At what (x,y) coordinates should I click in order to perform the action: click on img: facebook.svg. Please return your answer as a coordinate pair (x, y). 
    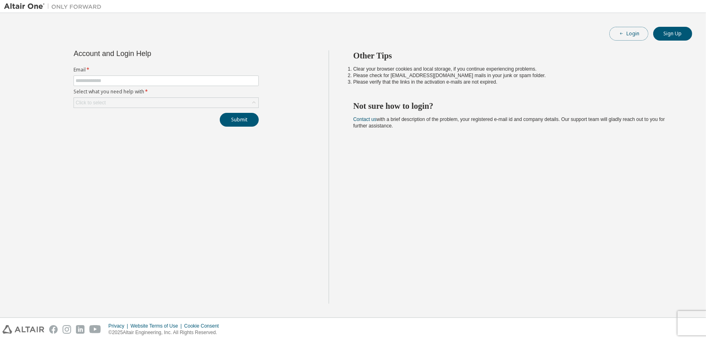
    Looking at the image, I should click on (53, 329).